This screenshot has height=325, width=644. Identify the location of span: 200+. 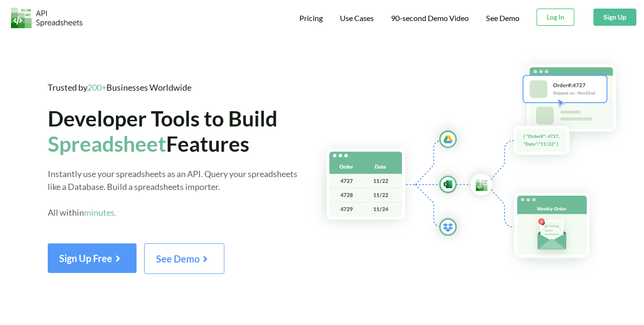
(97, 87).